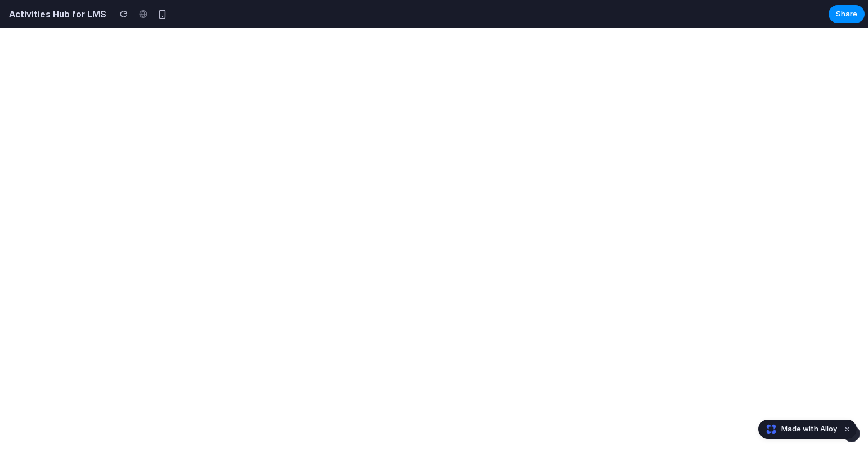 Image resolution: width=868 pixels, height=450 pixels. What do you see at coordinates (55, 14) in the screenshot?
I see `h2: Activities Hub for LMS` at bounding box center [55, 14].